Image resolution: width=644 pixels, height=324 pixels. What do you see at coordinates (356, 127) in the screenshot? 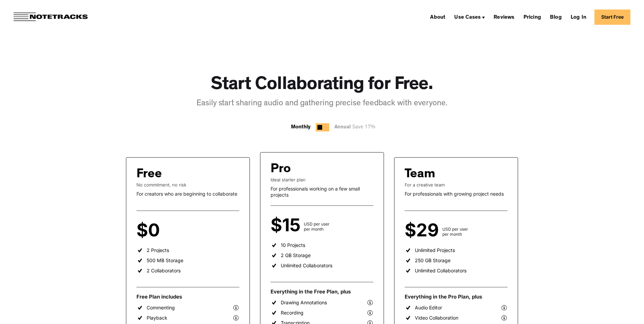
I see `div: Annual` at bounding box center [356, 127].